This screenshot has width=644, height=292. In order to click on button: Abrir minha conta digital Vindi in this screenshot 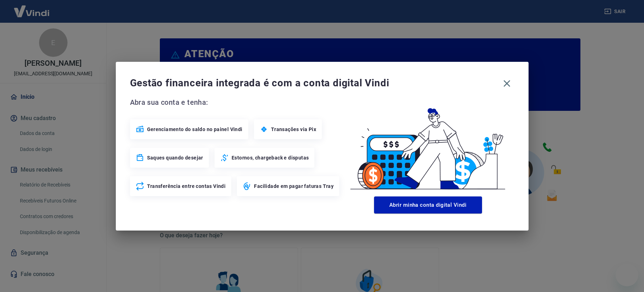, I will do `click(428, 205)`.